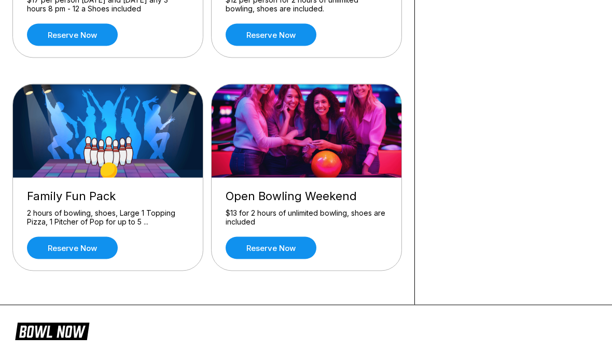  What do you see at coordinates (109, 131) in the screenshot?
I see `img: Family Fun Pack` at bounding box center [109, 131].